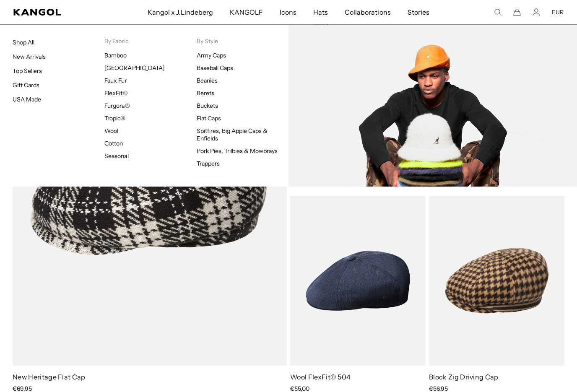 The height and width of the screenshot is (392, 577). Describe the element at coordinates (29, 56) in the screenshot. I see `a: New Arrivals` at that location.